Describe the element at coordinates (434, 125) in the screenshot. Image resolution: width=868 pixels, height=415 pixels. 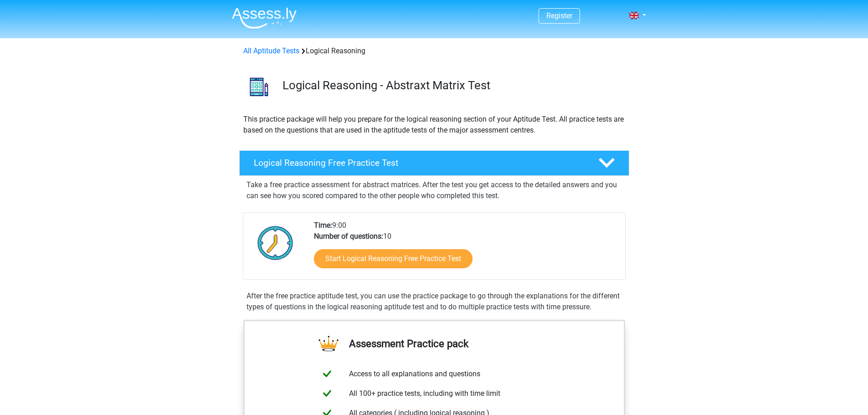
I see `p: This practice package will help you prepare for the logical reasoning section of your Aptitude Te...` at that location.